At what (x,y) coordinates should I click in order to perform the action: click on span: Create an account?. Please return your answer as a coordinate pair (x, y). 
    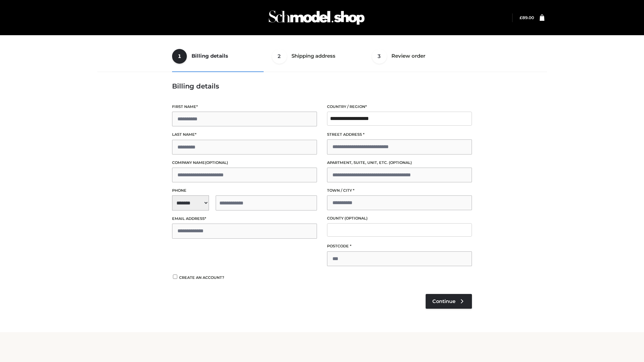
    Looking at the image, I should click on (202, 278).